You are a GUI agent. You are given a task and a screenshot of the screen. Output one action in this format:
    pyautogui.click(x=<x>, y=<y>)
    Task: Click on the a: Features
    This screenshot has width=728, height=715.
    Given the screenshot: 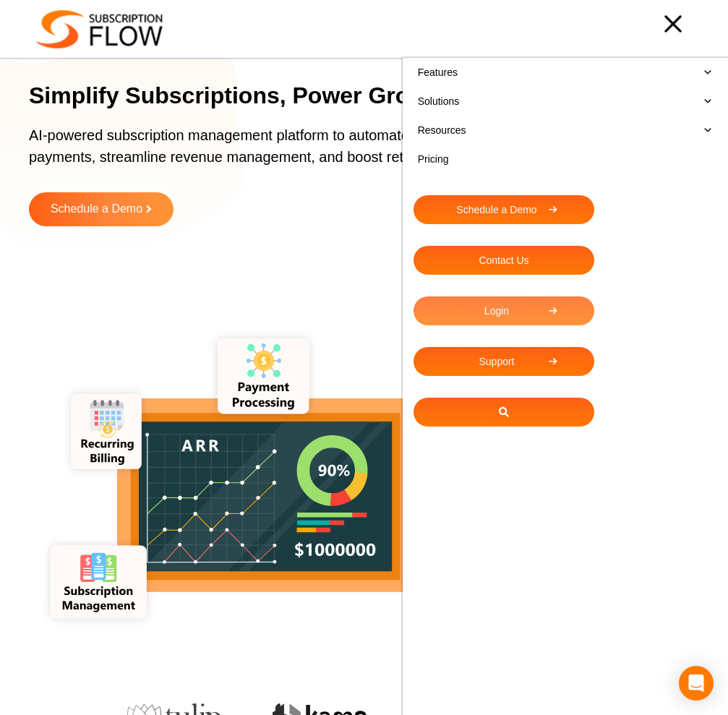 What is the action you would take?
    pyautogui.click(x=565, y=72)
    